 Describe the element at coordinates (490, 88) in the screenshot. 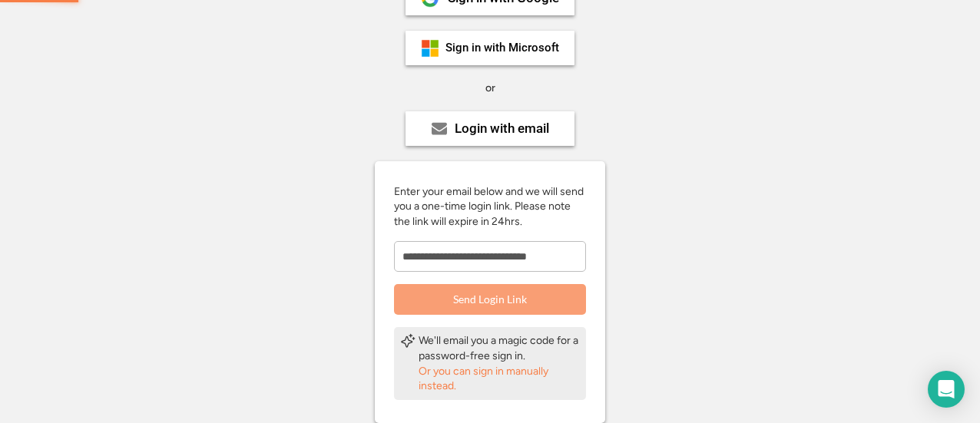

I see `div: or` at that location.